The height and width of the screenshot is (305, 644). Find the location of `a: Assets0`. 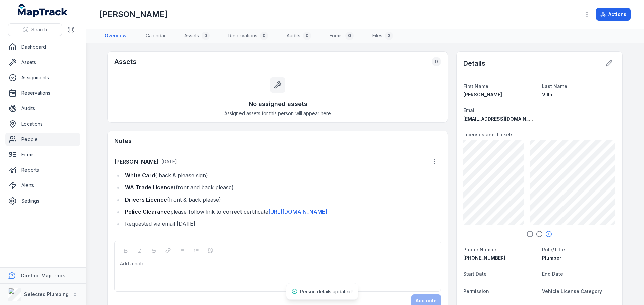

a: Assets0 is located at coordinates (197, 36).